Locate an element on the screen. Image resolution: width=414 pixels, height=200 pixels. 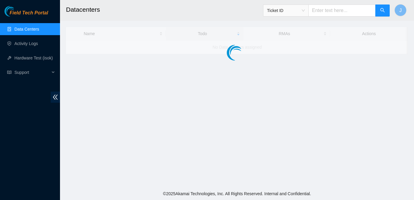
a: Activity Logs is located at coordinates (26, 44).